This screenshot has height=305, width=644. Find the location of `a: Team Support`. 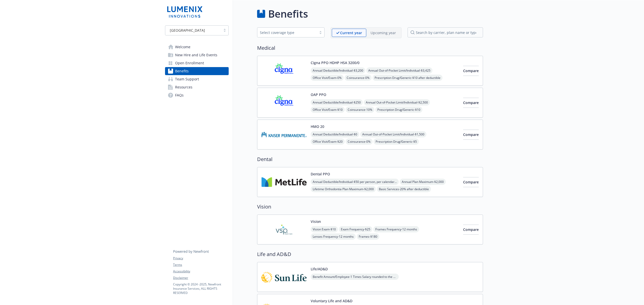

a: Team Support is located at coordinates (197, 79).